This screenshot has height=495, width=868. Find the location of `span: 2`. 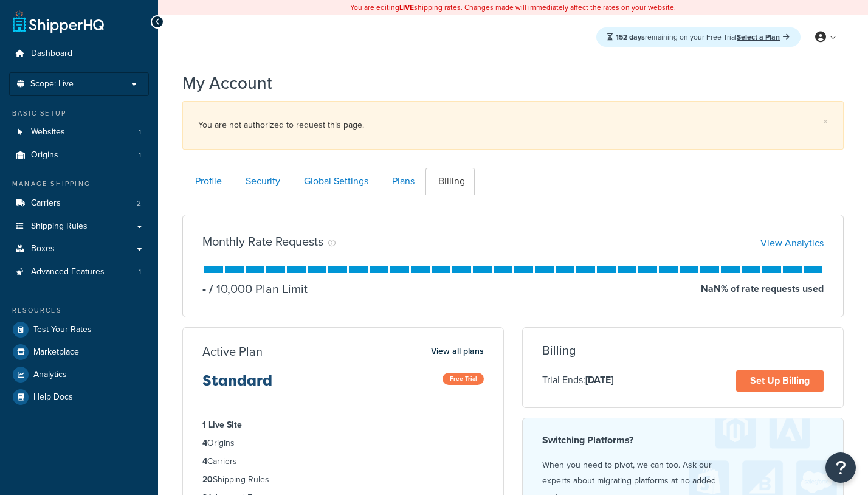

span: 2 is located at coordinates (139, 203).